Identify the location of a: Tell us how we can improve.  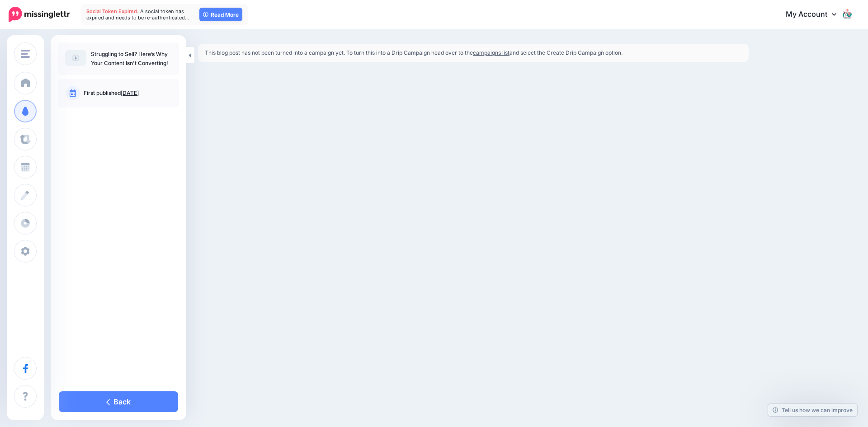
(812, 410).